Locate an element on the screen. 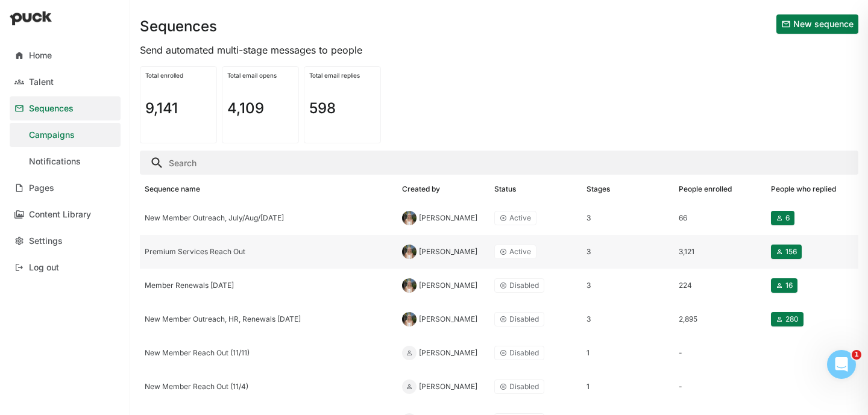 This screenshot has width=868, height=415. div: Campaigns is located at coordinates (52, 135).